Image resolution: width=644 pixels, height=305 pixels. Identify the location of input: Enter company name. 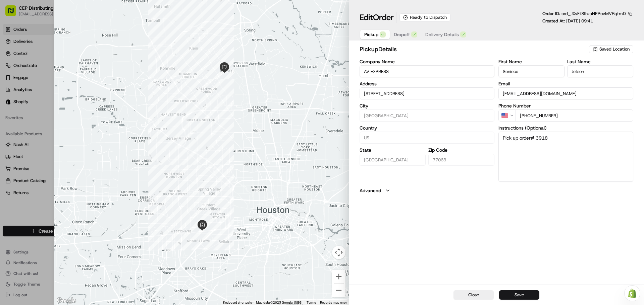
(427, 71).